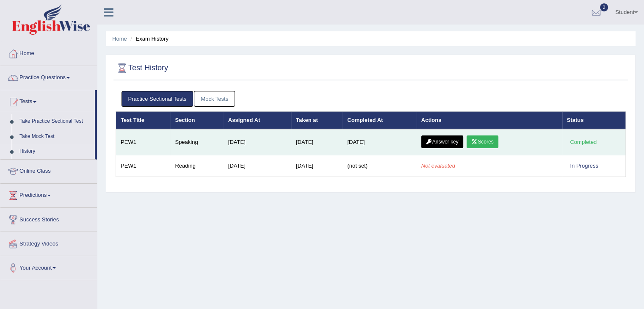 The height and width of the screenshot is (309, 644). I want to click on a: Predictions, so click(49, 194).